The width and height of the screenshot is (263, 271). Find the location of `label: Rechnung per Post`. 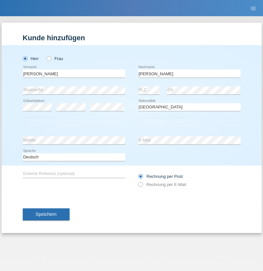

label: Rechnung per Post is located at coordinates (160, 176).